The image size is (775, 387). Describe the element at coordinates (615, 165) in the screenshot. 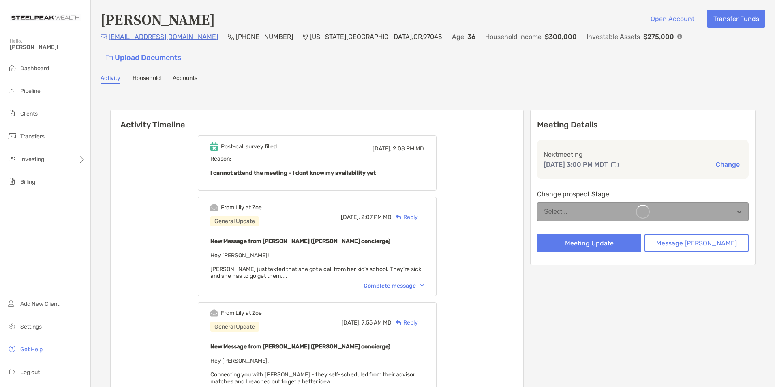

I see `img: communication type` at that location.